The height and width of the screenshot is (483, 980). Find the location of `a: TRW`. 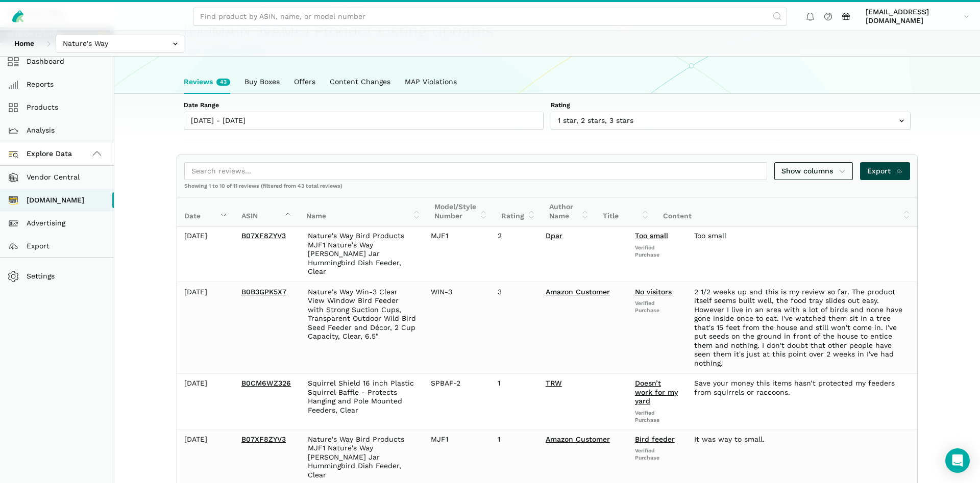

a: TRW is located at coordinates (554, 383).